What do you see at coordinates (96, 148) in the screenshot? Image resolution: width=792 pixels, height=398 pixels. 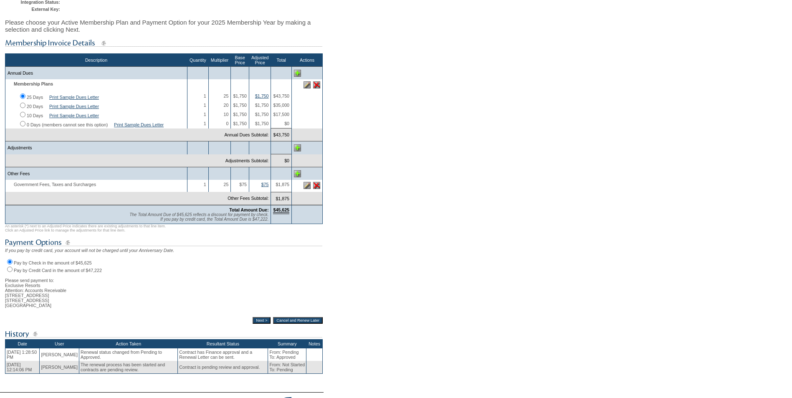 I see `td: Adjustments` at bounding box center [96, 148].